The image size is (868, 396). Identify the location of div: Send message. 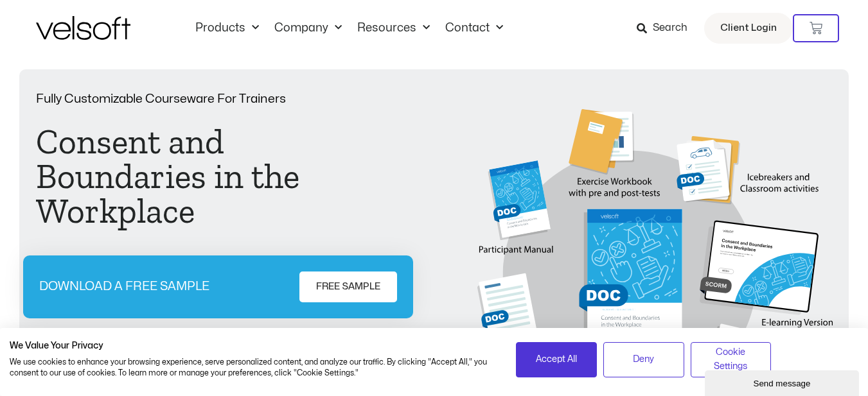
(77, 16).